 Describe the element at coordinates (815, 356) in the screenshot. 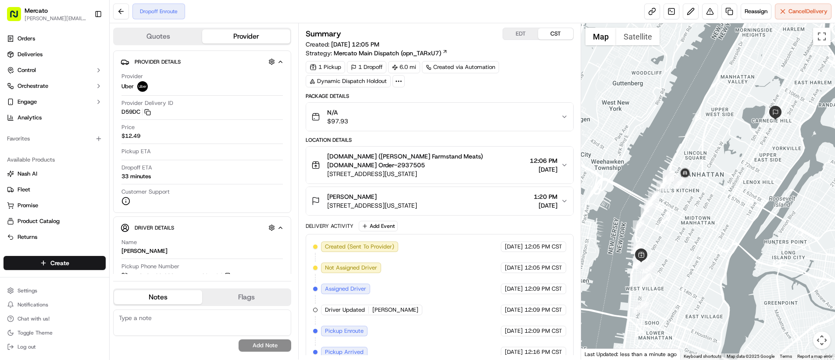

I see `a: Report a map error` at that location.